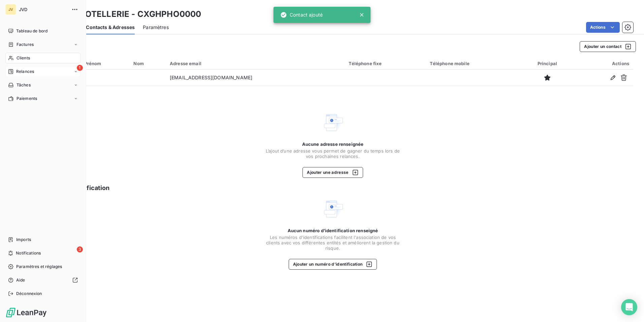 This screenshot has width=644, height=322. I want to click on span: Relances, so click(25, 71).